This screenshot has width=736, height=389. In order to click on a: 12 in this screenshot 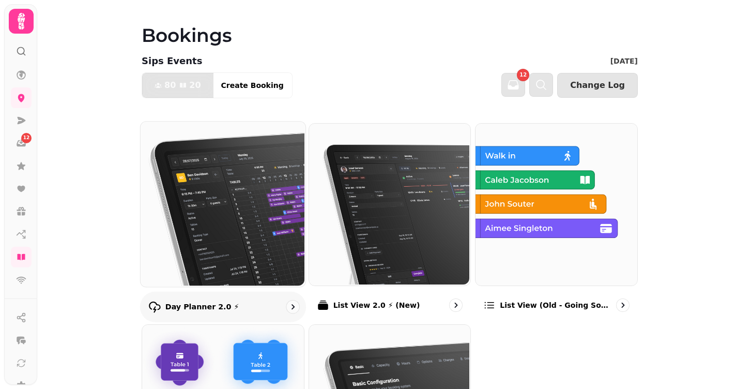, I will do `click(21, 143)`.